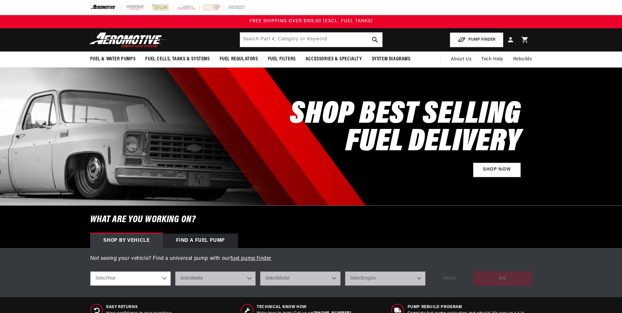 This screenshot has height=313, width=622. What do you see at coordinates (139, 307) in the screenshot?
I see `span: Easy Returns` at bounding box center [139, 307].